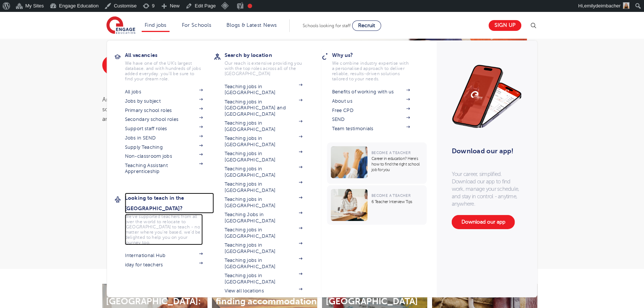 The height and width of the screenshot is (308, 644). I want to click on a: Recruit, so click(367, 26).